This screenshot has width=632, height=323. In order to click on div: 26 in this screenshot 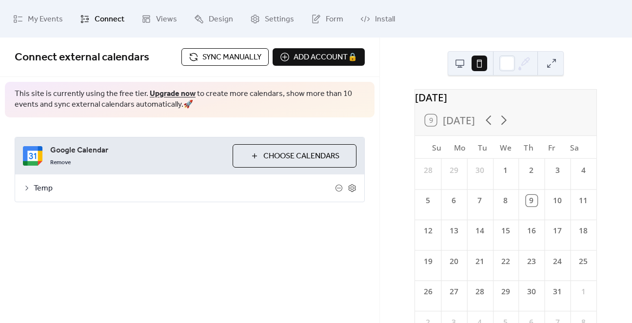, I will do `click(428, 292)`.